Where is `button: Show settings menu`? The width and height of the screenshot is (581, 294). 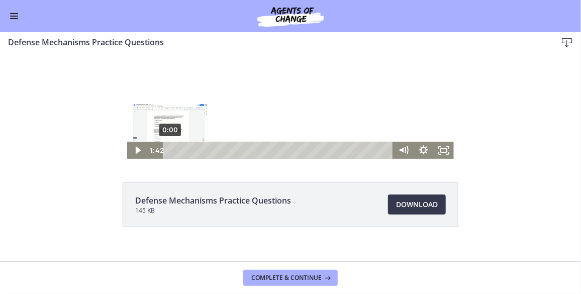
button: Show settings menu is located at coordinates (424, 156).